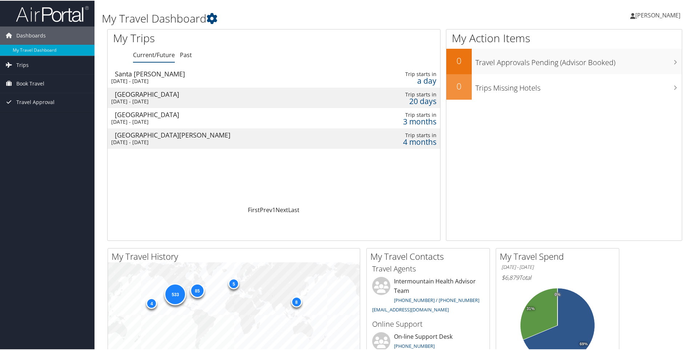 This screenshot has height=350, width=692. What do you see at coordinates (152, 303) in the screenshot?
I see `div: 4` at bounding box center [152, 303].